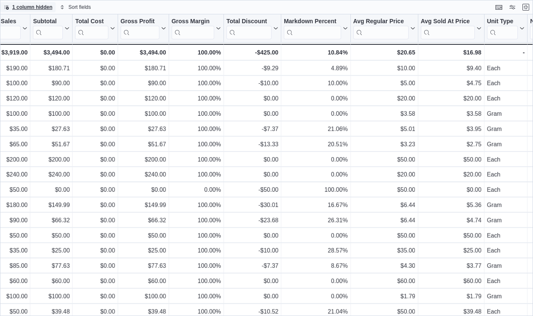  Describe the element at coordinates (48, 28) in the screenshot. I see `div: Subtotal` at that location.